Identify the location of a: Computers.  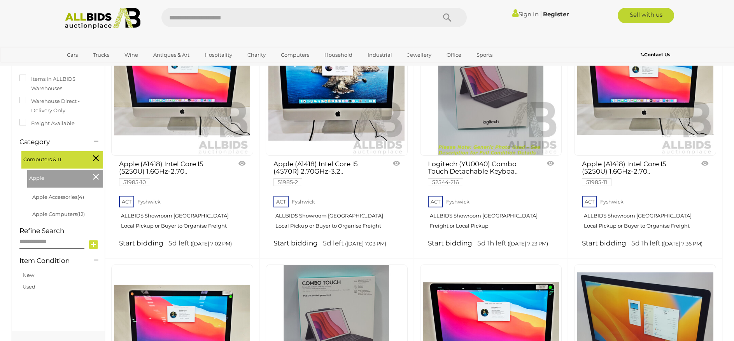
(295, 55).